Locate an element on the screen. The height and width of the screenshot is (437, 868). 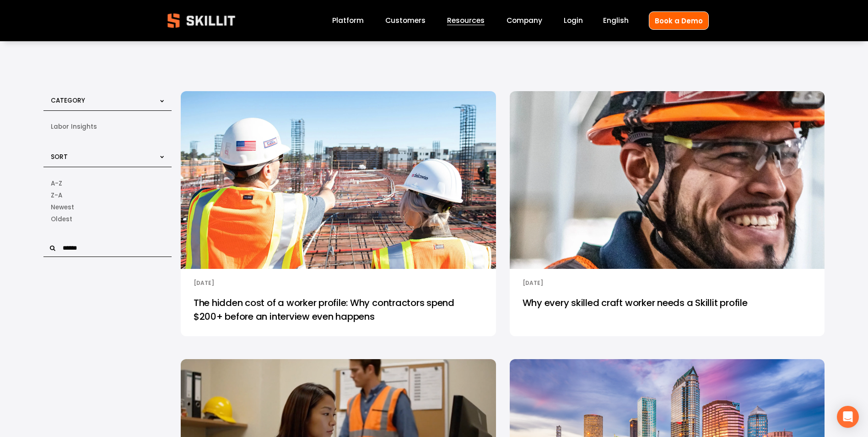
img: The hidden cost of a worker profile: Why contractors spend $200+ before an interview even happens is located at coordinates (338, 179).